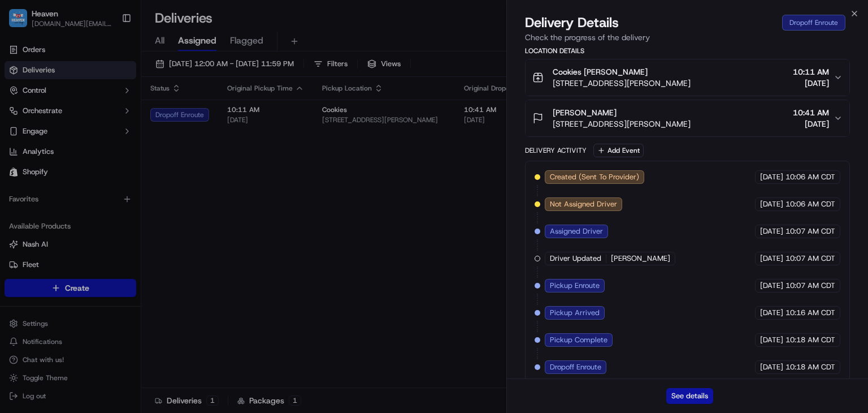 The height and width of the screenshot is (413, 868). What do you see at coordinates (572, 23) in the screenshot?
I see `span: Delivery Details` at bounding box center [572, 23].